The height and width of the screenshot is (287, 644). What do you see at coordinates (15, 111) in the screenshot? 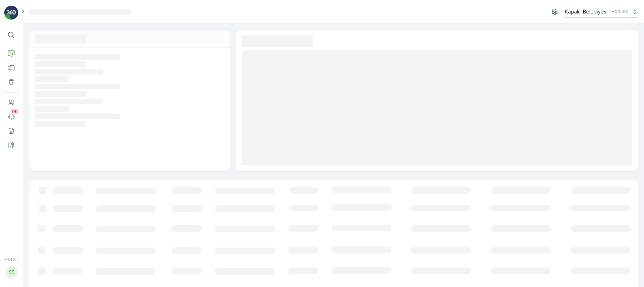
I see `p: 99` at bounding box center [15, 111].